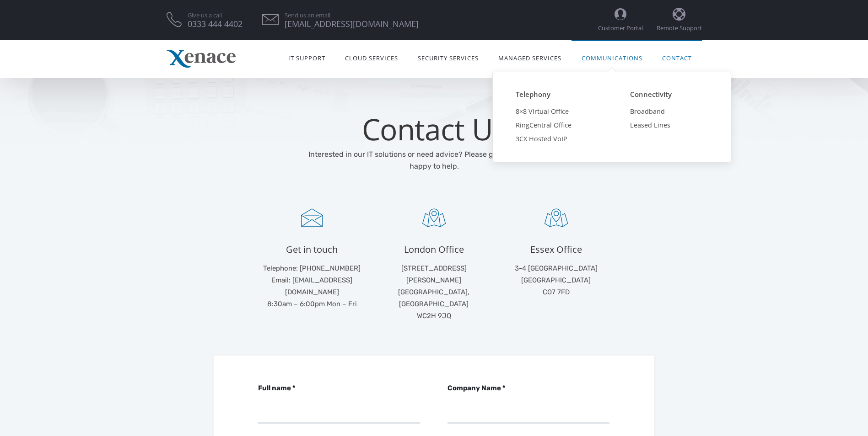 The image size is (868, 436). What do you see at coordinates (530, 57) in the screenshot?
I see `a: Managed Services` at bounding box center [530, 57].